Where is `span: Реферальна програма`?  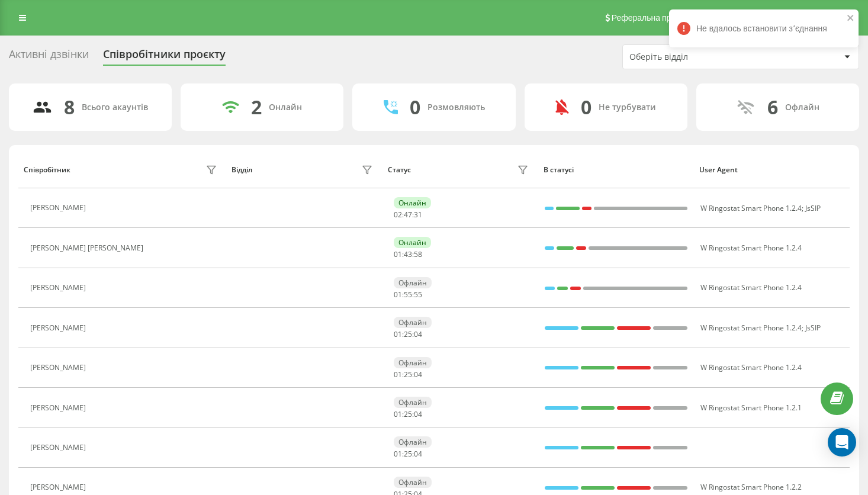
span: Реферальна програма is located at coordinates (654, 17).